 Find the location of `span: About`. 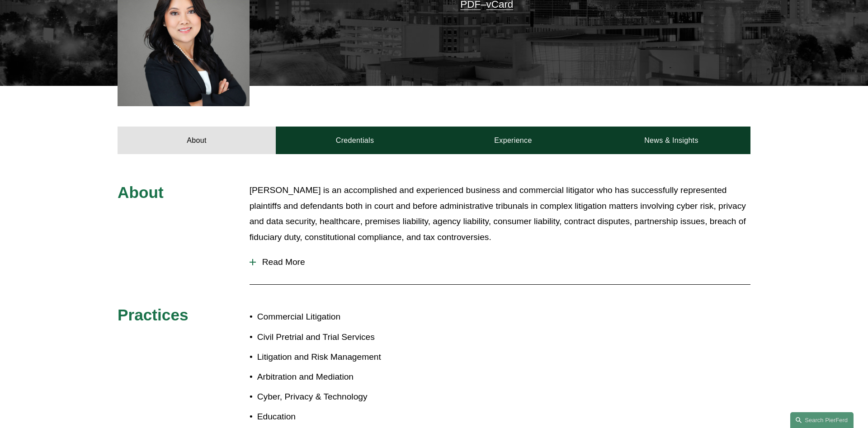

span: About is located at coordinates (141, 192).